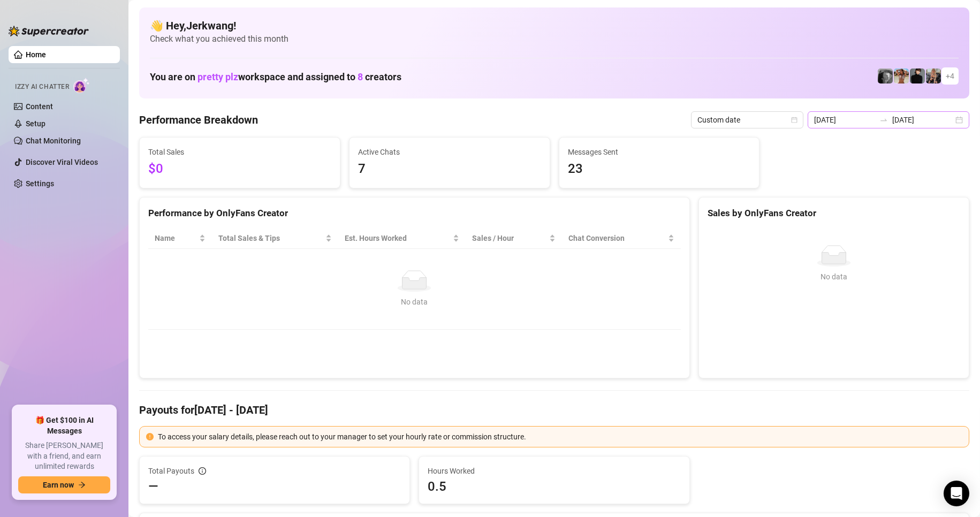 The height and width of the screenshot is (517, 980). Describe the element at coordinates (659, 169) in the screenshot. I see `span: 23` at that location.